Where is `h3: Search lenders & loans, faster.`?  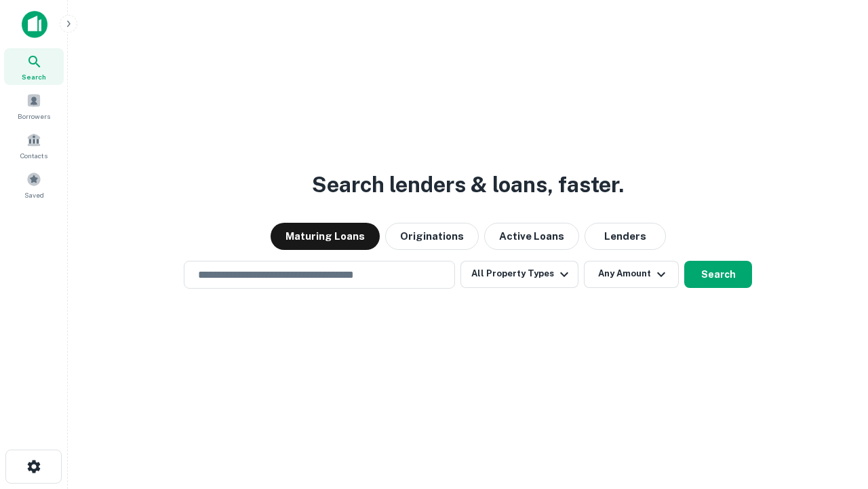
h3: Search lenders & loans, faster. is located at coordinates (468, 184).